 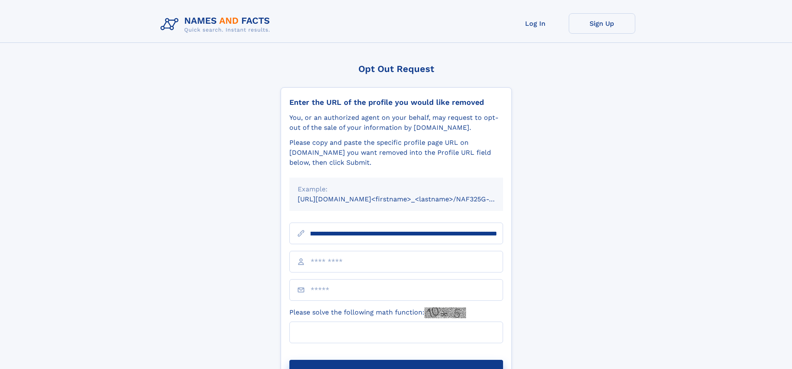 What do you see at coordinates (378, 313) in the screenshot?
I see `label: Please solve the following math function:` at bounding box center [378, 313].